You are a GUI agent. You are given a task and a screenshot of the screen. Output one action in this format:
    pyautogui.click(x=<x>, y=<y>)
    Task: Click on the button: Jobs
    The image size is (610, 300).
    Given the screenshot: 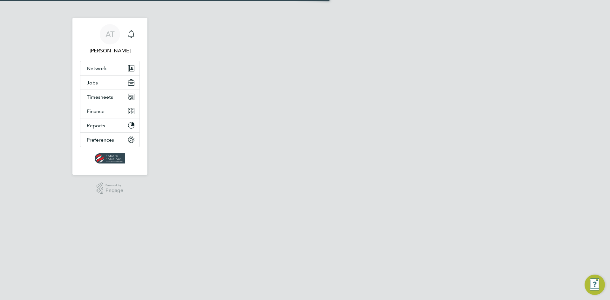 What is the action you would take?
    pyautogui.click(x=110, y=83)
    